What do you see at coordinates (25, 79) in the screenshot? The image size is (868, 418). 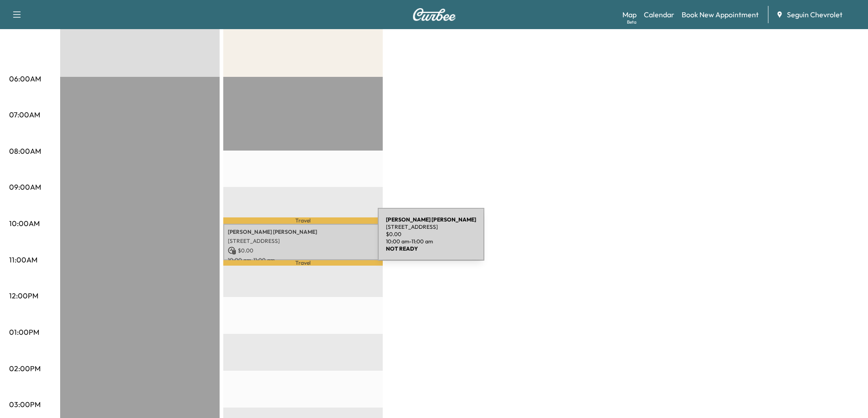 I see `p: 06:00AM` at bounding box center [25, 79].